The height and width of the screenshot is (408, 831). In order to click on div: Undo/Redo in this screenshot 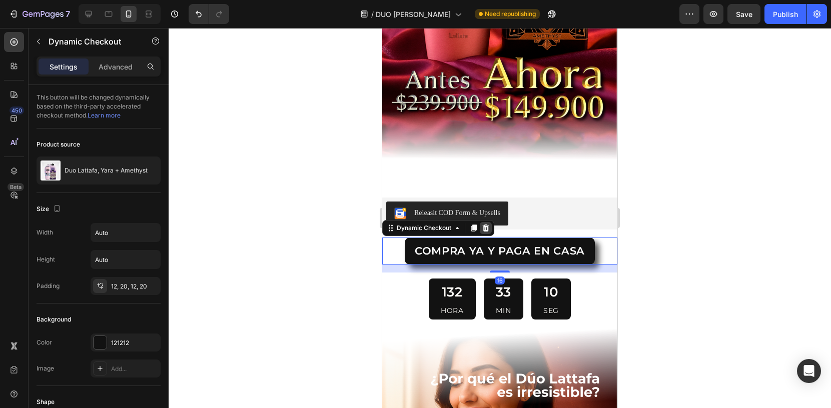, I will do `click(209, 14)`.